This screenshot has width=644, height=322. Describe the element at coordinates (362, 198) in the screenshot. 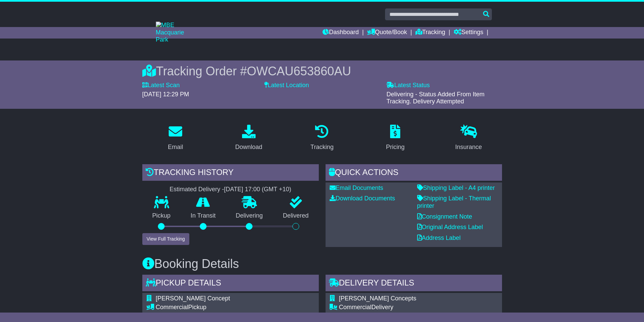

I see `a: Download Documents` at that location.